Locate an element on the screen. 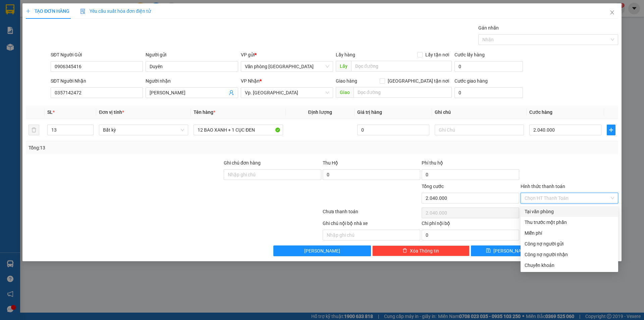 This screenshot has height=320, width=644. div: Ghi chú nội bộ nhà xe is located at coordinates (371, 224).